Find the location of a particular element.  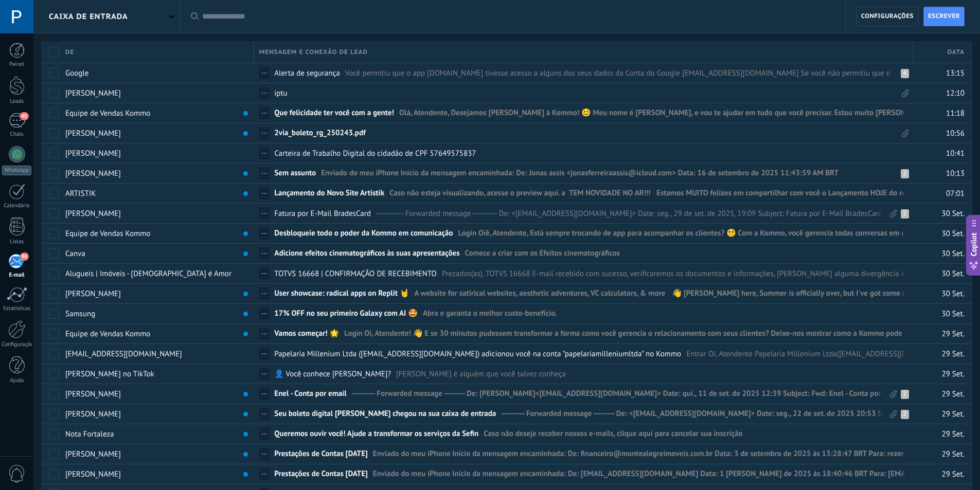

a: Lançamento do Novo Site ArtistikCaso não esteja visualizando, acesse o preview aqui. a TEM NOVIDA... is located at coordinates (589, 193).